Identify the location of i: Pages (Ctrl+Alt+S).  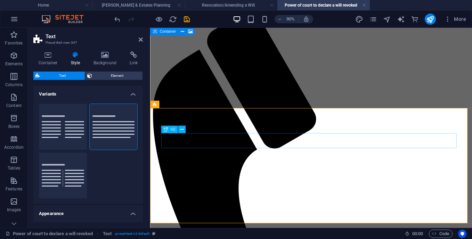
(373, 19).